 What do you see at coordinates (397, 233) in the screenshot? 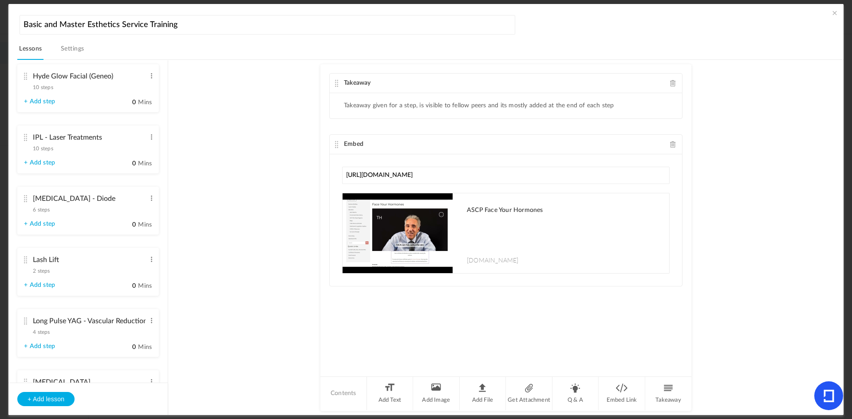
I see `img: maxresdefault.jpg` at bounding box center [397, 233].